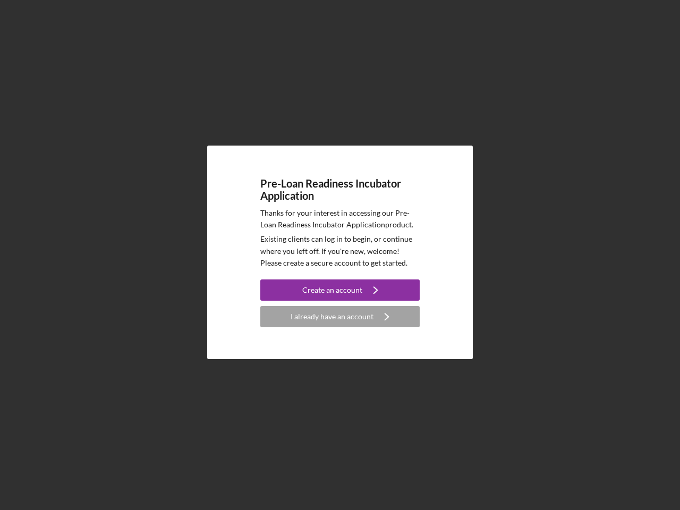 The image size is (680, 510). What do you see at coordinates (340, 290) in the screenshot?
I see `button: Create an account` at bounding box center [340, 290].